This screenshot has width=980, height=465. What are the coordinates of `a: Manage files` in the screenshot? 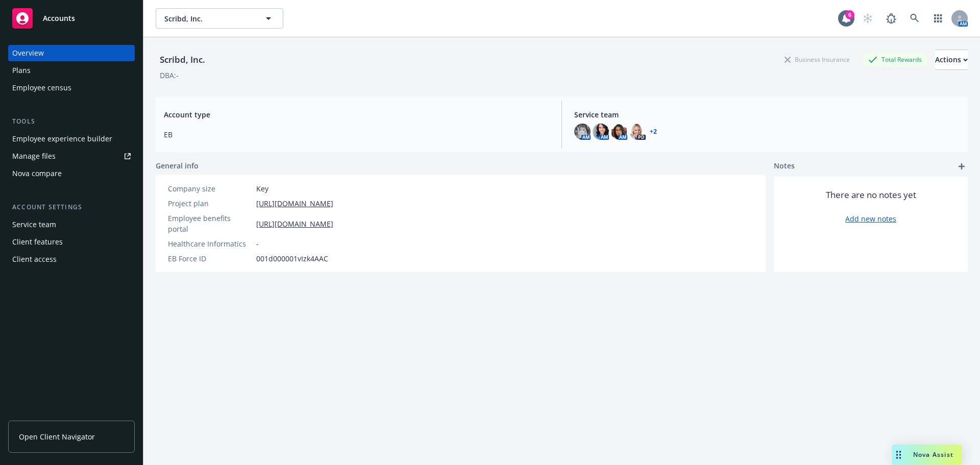 It's located at (72, 156).